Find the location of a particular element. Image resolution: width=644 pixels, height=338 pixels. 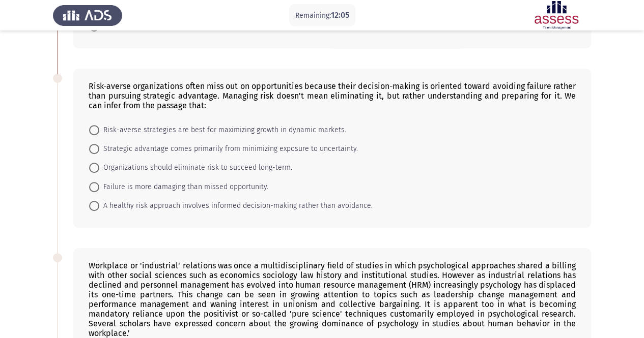

img: Assess Talent Management logo is located at coordinates (88, 16).